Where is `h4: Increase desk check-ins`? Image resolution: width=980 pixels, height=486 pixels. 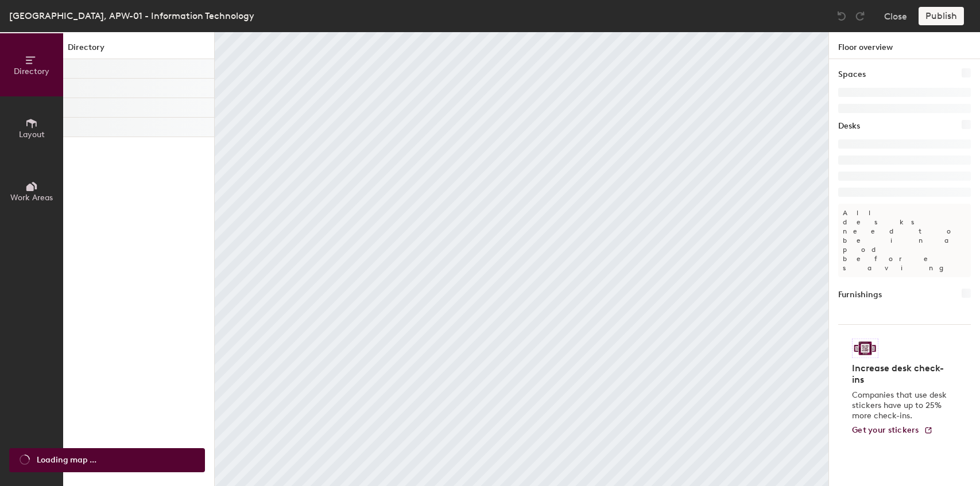
h4: Increase desk check-ins is located at coordinates (901, 374).